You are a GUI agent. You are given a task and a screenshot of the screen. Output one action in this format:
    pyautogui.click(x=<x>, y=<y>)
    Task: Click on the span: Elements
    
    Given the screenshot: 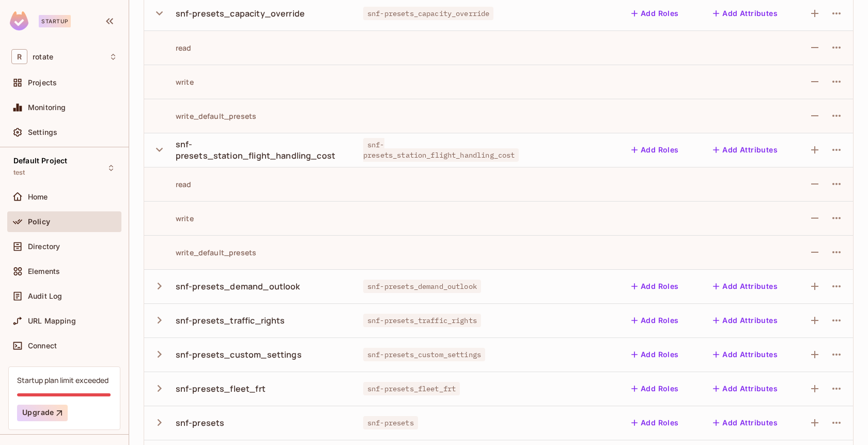 What is the action you would take?
    pyautogui.click(x=44, y=271)
    